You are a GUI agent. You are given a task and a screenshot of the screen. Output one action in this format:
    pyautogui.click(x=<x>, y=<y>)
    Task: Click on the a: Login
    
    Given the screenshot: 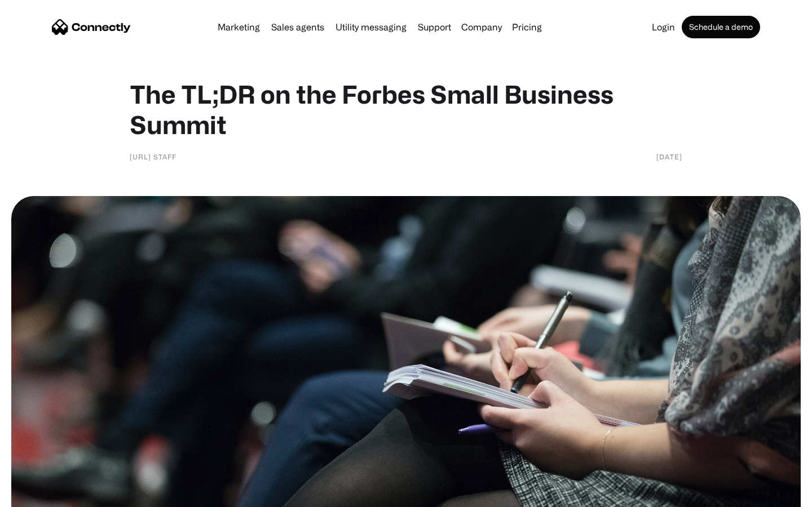 What is the action you would take?
    pyautogui.click(x=663, y=27)
    